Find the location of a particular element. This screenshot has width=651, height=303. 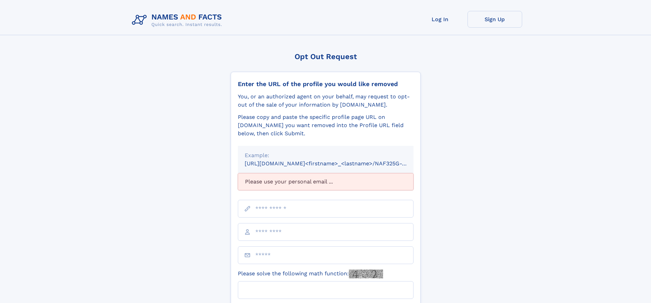

label: Please solve the following math function: is located at coordinates (310, 274).